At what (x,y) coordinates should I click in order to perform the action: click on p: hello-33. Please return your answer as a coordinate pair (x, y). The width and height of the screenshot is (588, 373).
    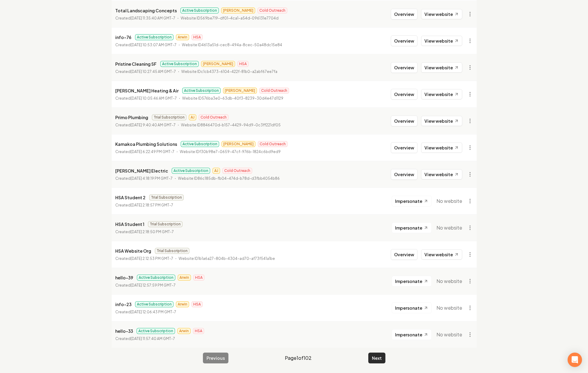
    Looking at the image, I should click on (124, 331).